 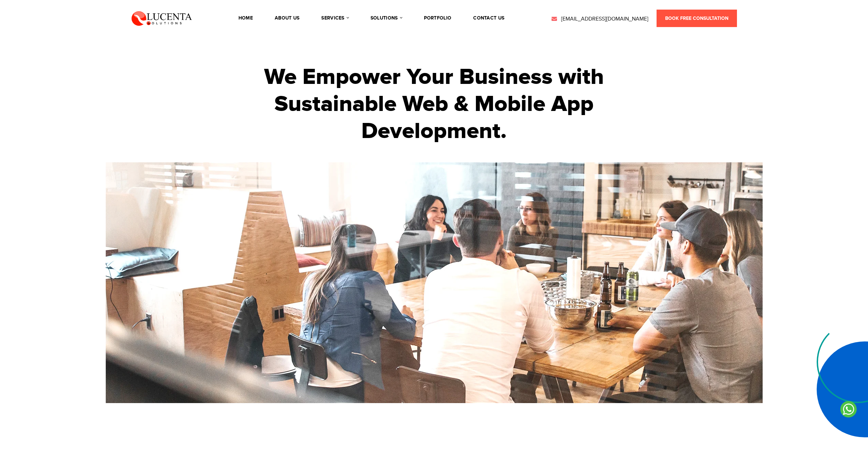 What do you see at coordinates (434, 105) in the screenshot?
I see `h1: We Empower Your Business with Sustainable Web & Mobile App Development.` at bounding box center [434, 105].